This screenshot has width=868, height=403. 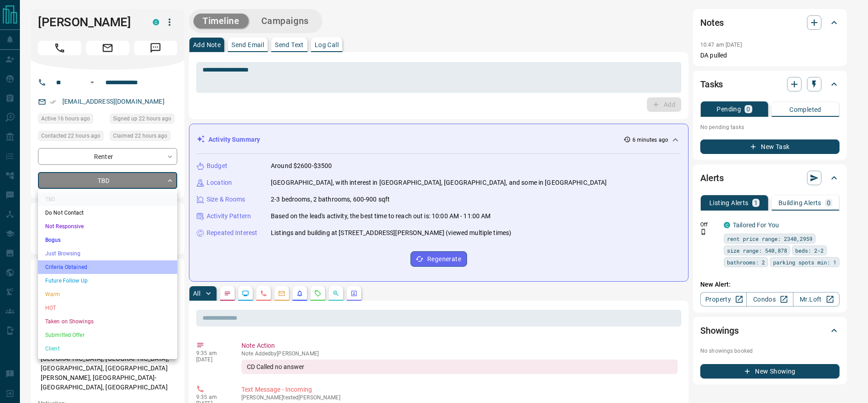 What do you see at coordinates (107, 226) in the screenshot?
I see `li: Not Responsive` at bounding box center [107, 226].